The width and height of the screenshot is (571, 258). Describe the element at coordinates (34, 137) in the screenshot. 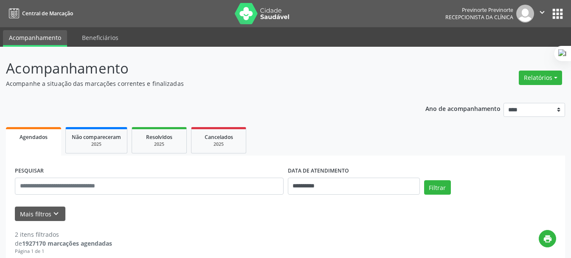

I see `span: Agendados` at that location.